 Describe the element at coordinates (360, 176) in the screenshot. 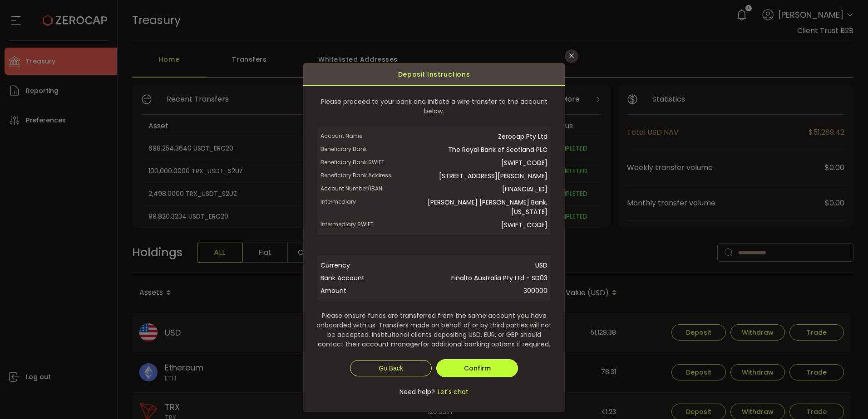

I see `span: Beneficiary Bank Address` at that location.